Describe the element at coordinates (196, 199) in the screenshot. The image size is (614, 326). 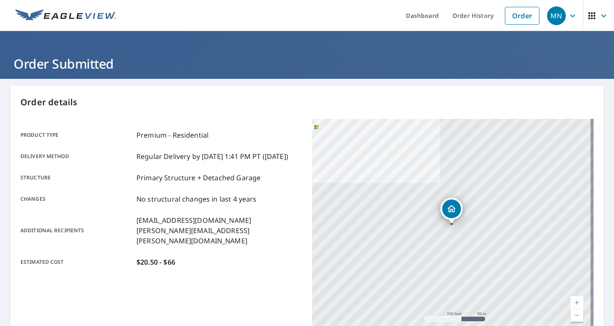
I see `p: No structural changes in last 4 years` at that location.